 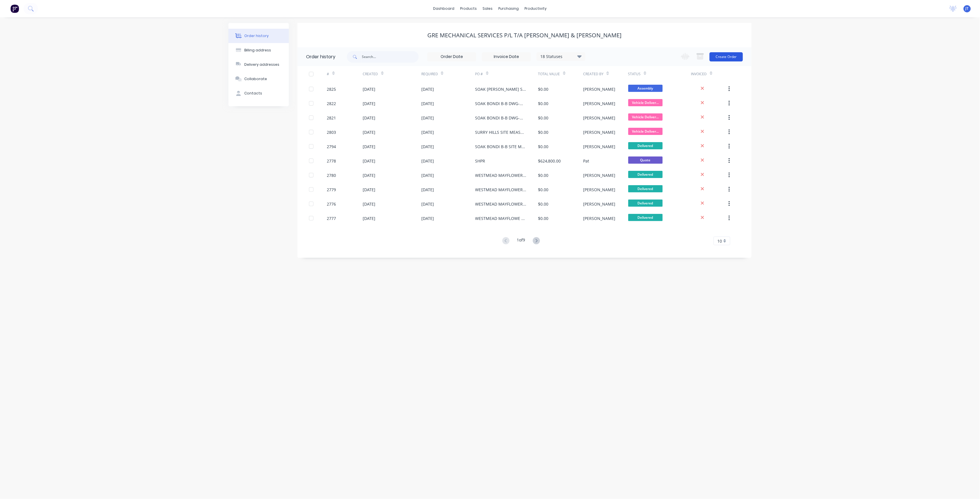 What do you see at coordinates (451, 57) in the screenshot?
I see `input: Order Date` at bounding box center [451, 57].